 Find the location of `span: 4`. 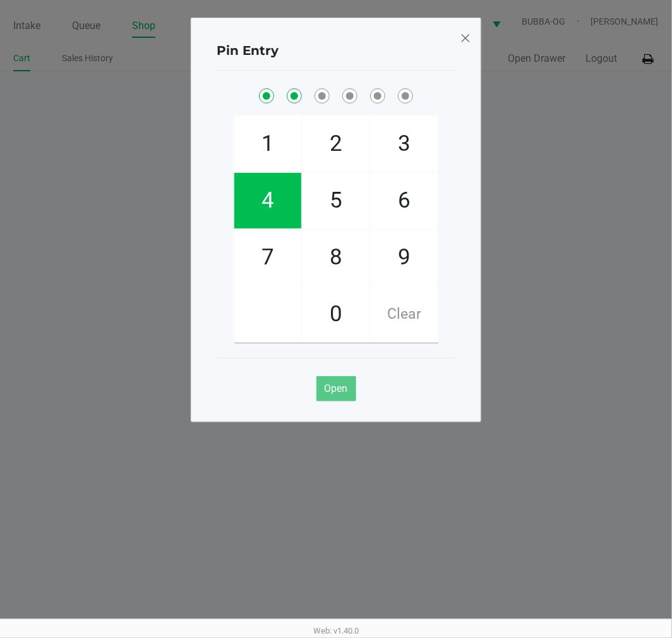

span: 4 is located at coordinates (268, 201).